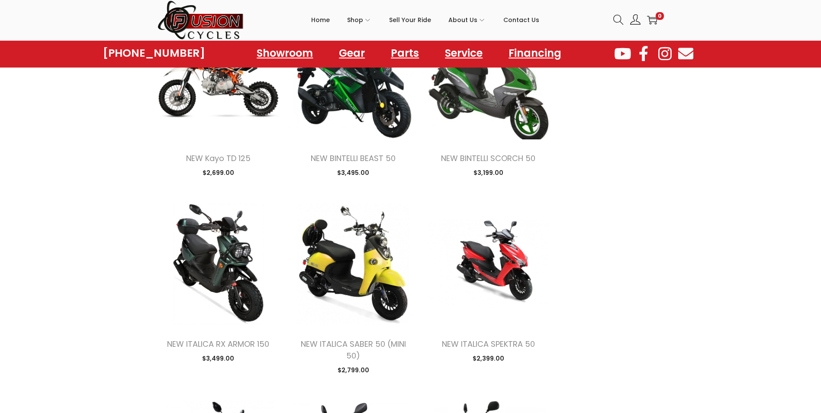 This screenshot has width=821, height=413. I want to click on a: NEW ITALICA SPEKTRA 50, so click(488, 344).